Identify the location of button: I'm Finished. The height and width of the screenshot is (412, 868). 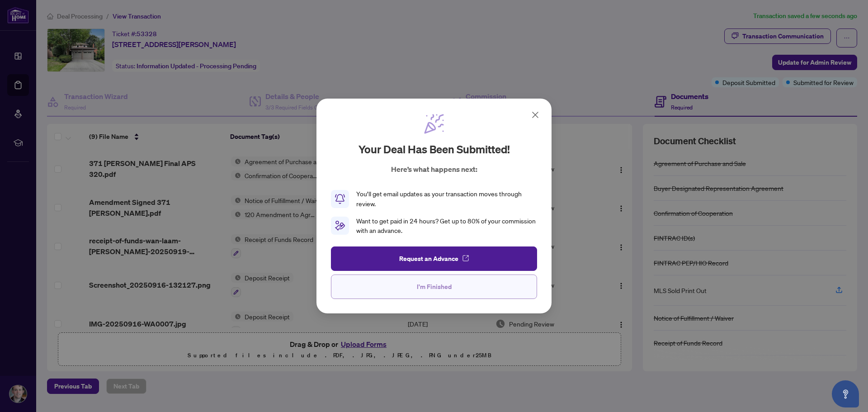
(434, 287).